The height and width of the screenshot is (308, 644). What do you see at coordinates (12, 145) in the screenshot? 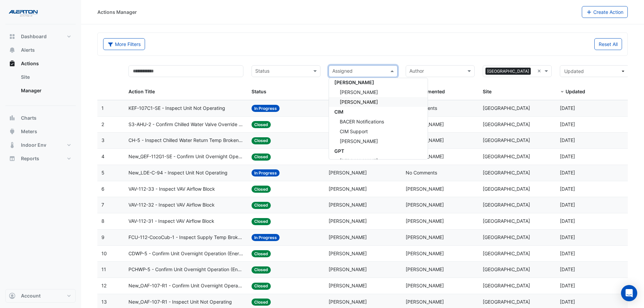
I see `app-icon: Indoor Env` at bounding box center [12, 145].